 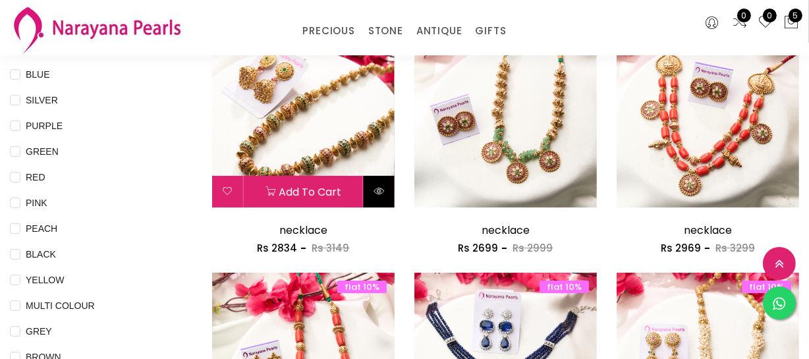 I want to click on span: Rs 2834, so click(x=277, y=248).